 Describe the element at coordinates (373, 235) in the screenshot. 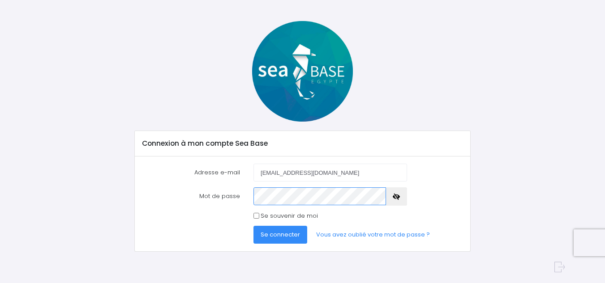

I see `a: Vous avez oublié votre mot de passe ?` at that location.